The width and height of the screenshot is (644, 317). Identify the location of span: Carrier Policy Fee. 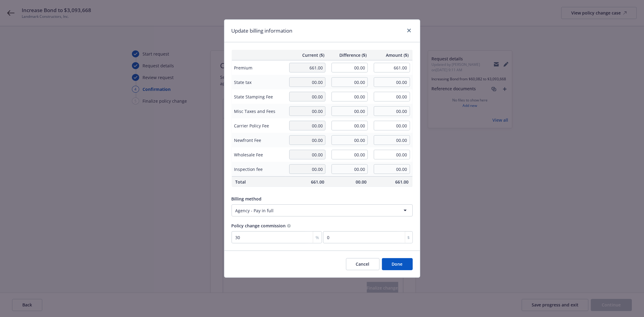
(259, 125).